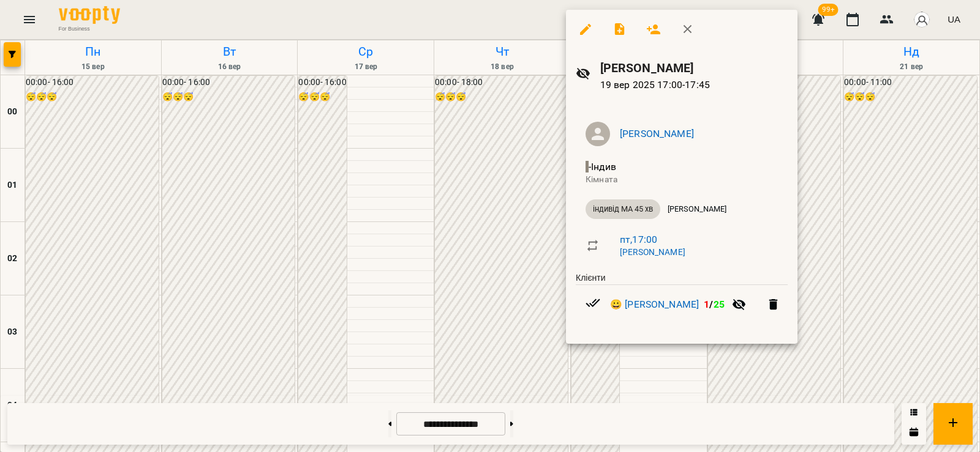 Image resolution: width=980 pixels, height=452 pixels. What do you see at coordinates (638, 239) in the screenshot?
I see `a: пт , 17:00` at bounding box center [638, 239].